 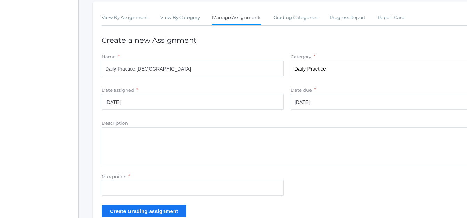 What do you see at coordinates (301, 90) in the screenshot?
I see `label: Date due` at bounding box center [301, 90].